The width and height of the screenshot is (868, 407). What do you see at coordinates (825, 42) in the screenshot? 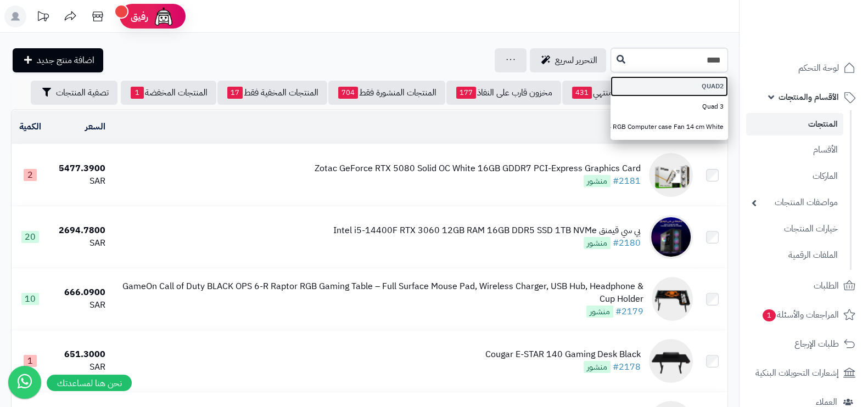
I see `img: logo-2.png` at bounding box center [825, 42].